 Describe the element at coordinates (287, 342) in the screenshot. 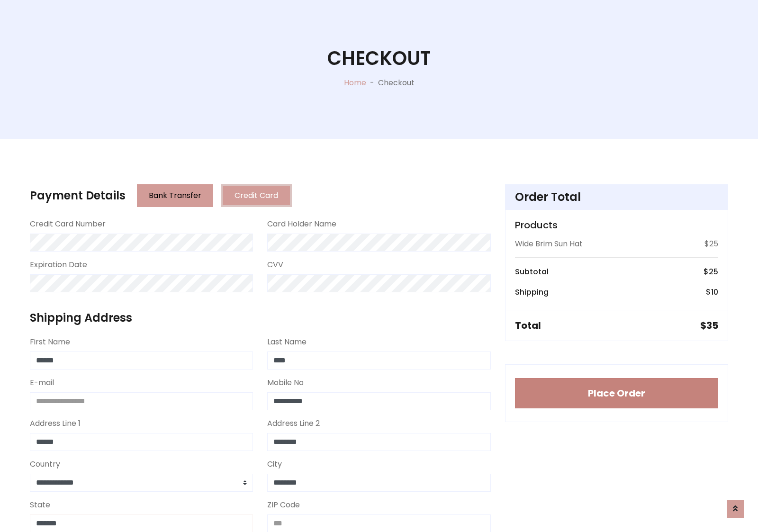

I see `label: Last Name` at that location.